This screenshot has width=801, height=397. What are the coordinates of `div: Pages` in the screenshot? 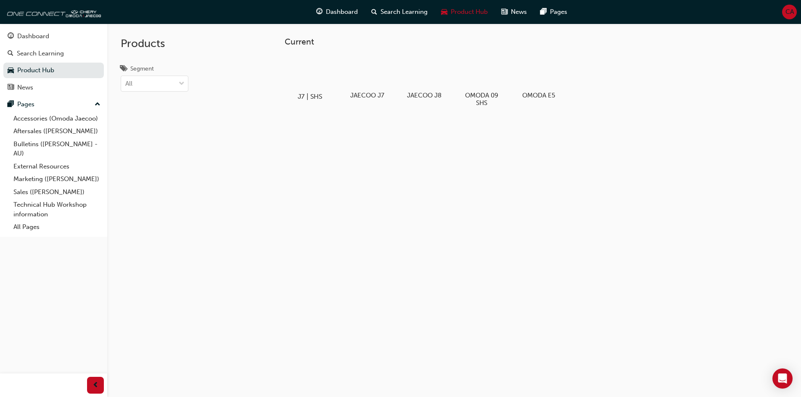 It's located at (26, 104).